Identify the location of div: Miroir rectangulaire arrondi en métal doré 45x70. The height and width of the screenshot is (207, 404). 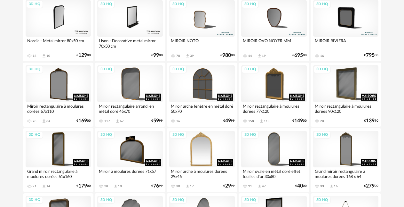
(130, 109).